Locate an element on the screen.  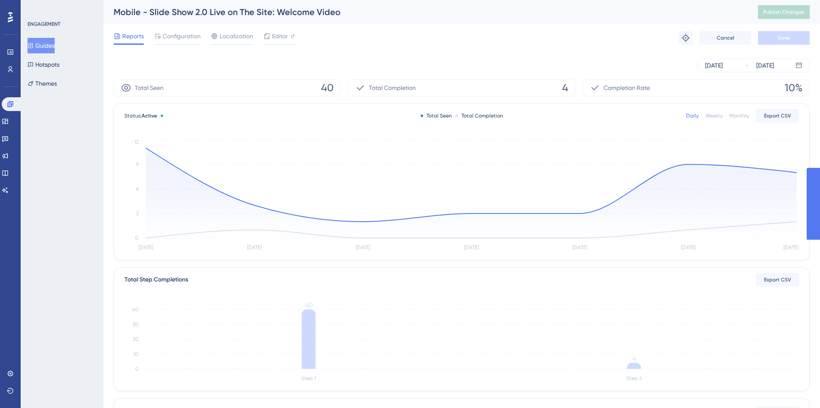
span: Save is located at coordinates (784, 38).